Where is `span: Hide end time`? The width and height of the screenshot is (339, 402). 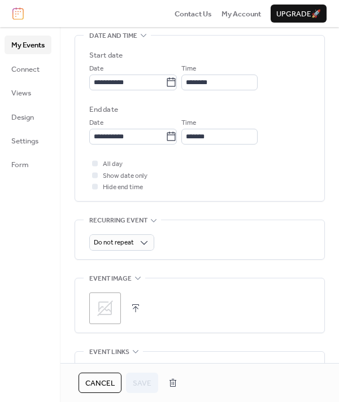
span: Hide end time is located at coordinates (123, 187).